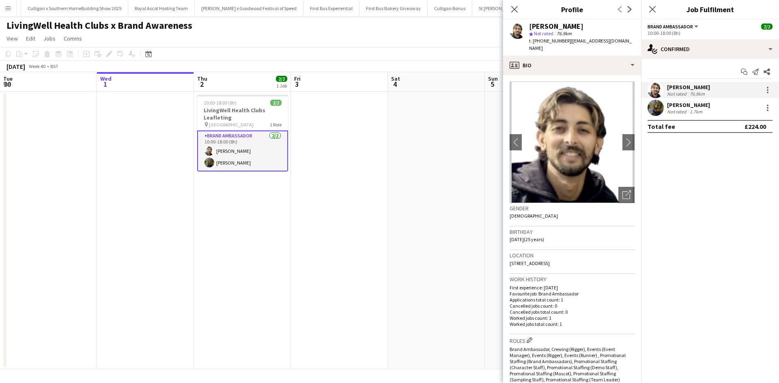  What do you see at coordinates (105, 84) in the screenshot?
I see `span: 1` at bounding box center [105, 84].